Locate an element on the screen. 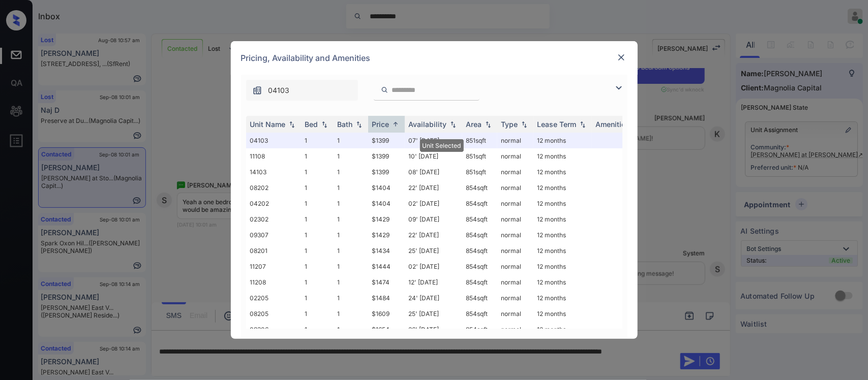 The height and width of the screenshot is (380, 868). td: 11108 is located at coordinates (274, 156).